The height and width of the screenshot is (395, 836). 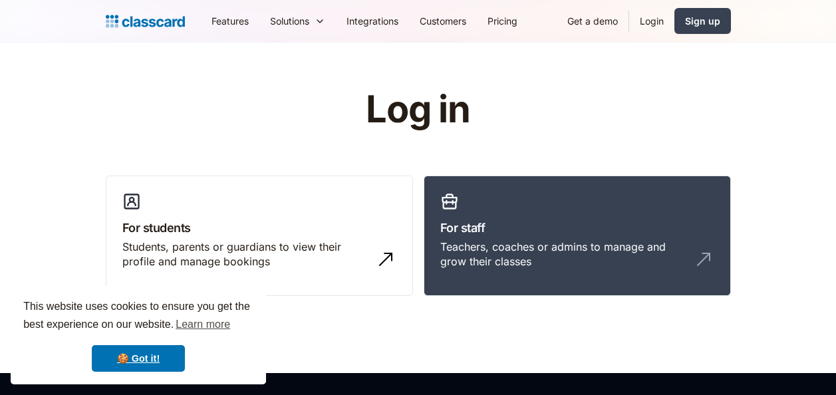 What do you see at coordinates (203, 325) in the screenshot?
I see `a: learn more about cookies` at bounding box center [203, 325].